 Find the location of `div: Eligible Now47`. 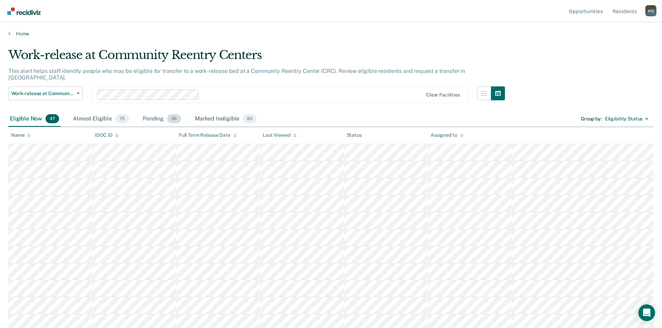

div: Eligible Now47 is located at coordinates (34, 119).